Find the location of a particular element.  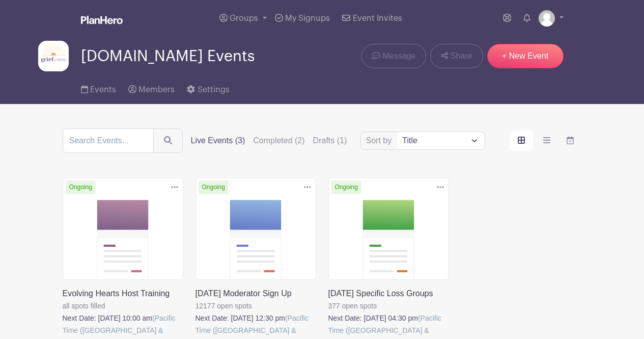

img: default-ce2991bfa6775e67f084385cd625a349d9dcbb7a52a09fb2fda1e96e2d18dcdb.png is located at coordinates (547, 19).